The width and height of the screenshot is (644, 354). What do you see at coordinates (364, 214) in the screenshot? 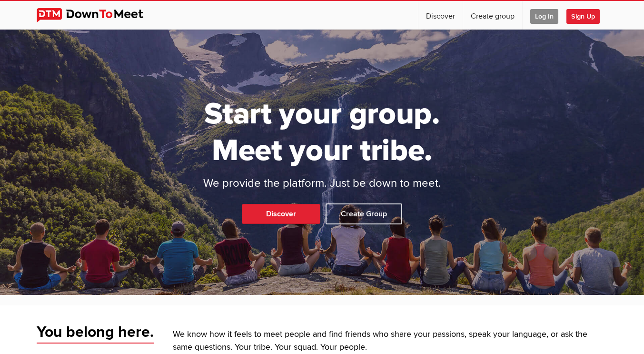
I see `a: Create Group` at bounding box center [364, 214].